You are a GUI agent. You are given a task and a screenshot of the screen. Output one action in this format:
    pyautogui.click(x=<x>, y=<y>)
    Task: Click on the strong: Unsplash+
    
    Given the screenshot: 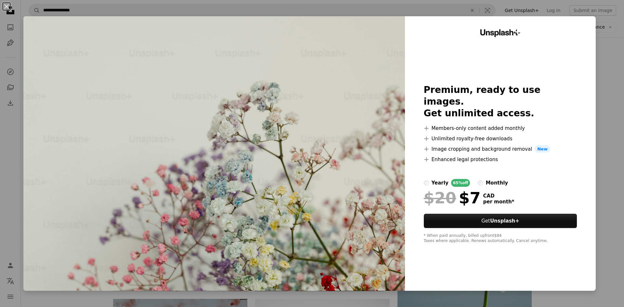 What is the action you would take?
    pyautogui.click(x=505, y=221)
    